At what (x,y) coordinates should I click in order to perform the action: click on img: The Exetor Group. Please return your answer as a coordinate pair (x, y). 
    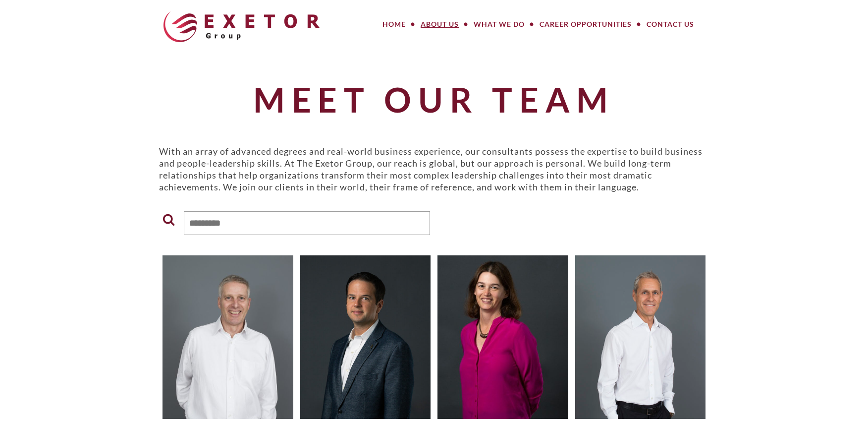
    Looking at the image, I should click on (242, 26).